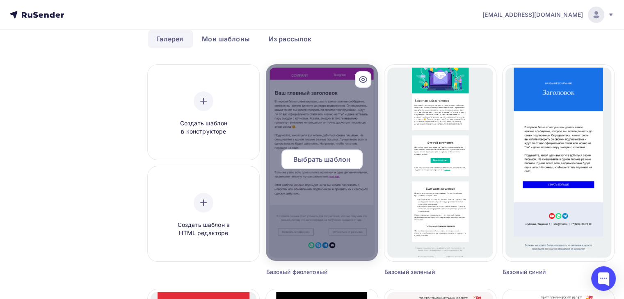  What do you see at coordinates (544, 272) in the screenshot?
I see `div: Базовый синий` at bounding box center [544, 272].